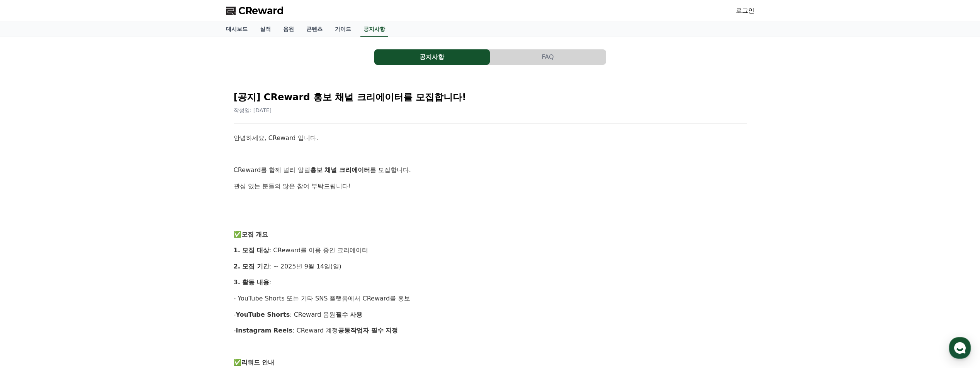 Image resolution: width=980 pixels, height=368 pixels. Describe the element at coordinates (490, 267) in the screenshot. I see `p: : ~ 2025년 9월 14일(일)` at that location.